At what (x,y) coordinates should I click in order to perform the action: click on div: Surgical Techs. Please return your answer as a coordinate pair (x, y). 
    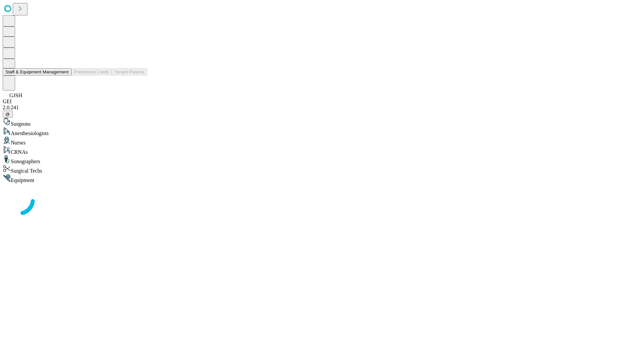
    Looking at the image, I should click on (322, 169).